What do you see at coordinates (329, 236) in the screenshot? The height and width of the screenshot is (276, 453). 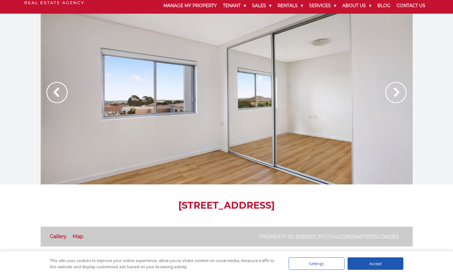 I see `p: Property ID: b36001c3fcfd4e22902a67b725cd6db3` at bounding box center [329, 236].